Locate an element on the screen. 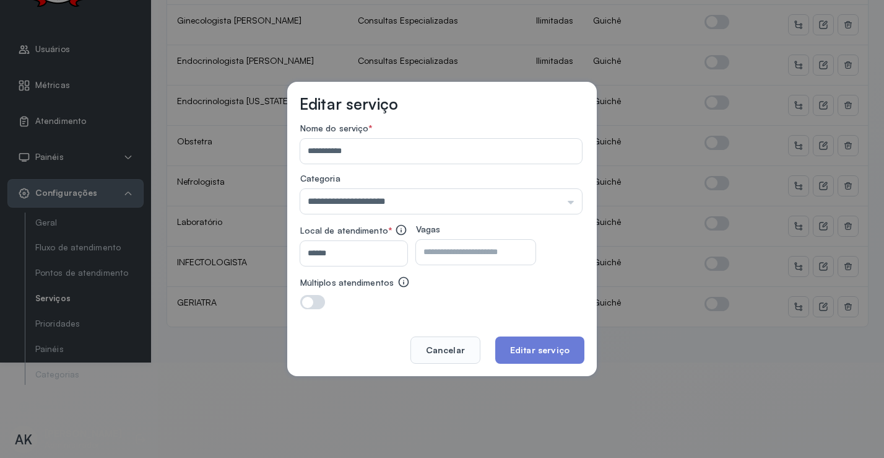 Image resolution: width=884 pixels, height=458 pixels. span: Local de atendimento is located at coordinates (344, 230).